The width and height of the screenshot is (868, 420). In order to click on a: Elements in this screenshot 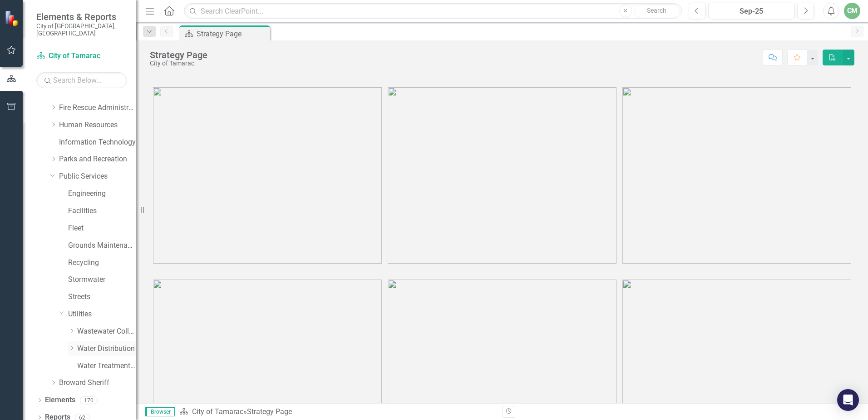, I will do `click(60, 400)`.